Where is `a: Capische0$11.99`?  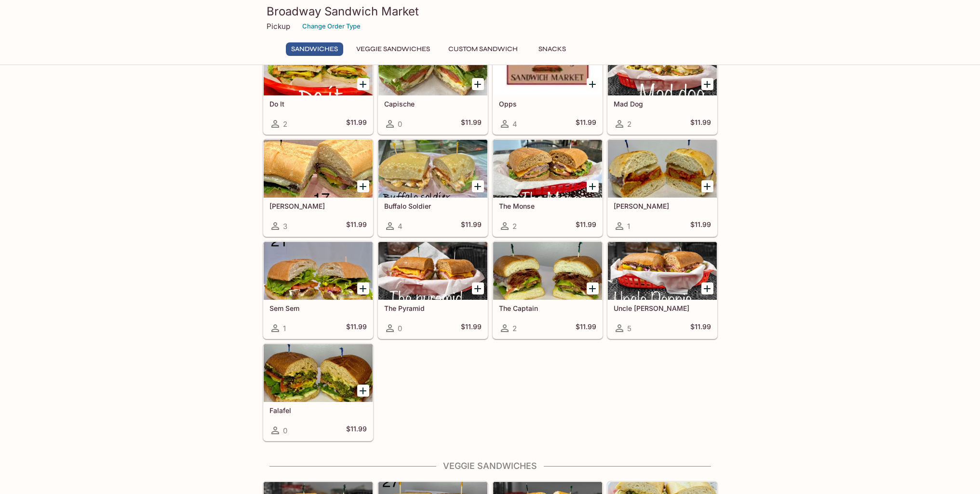 a: Capische0$11.99 is located at coordinates (433, 86).